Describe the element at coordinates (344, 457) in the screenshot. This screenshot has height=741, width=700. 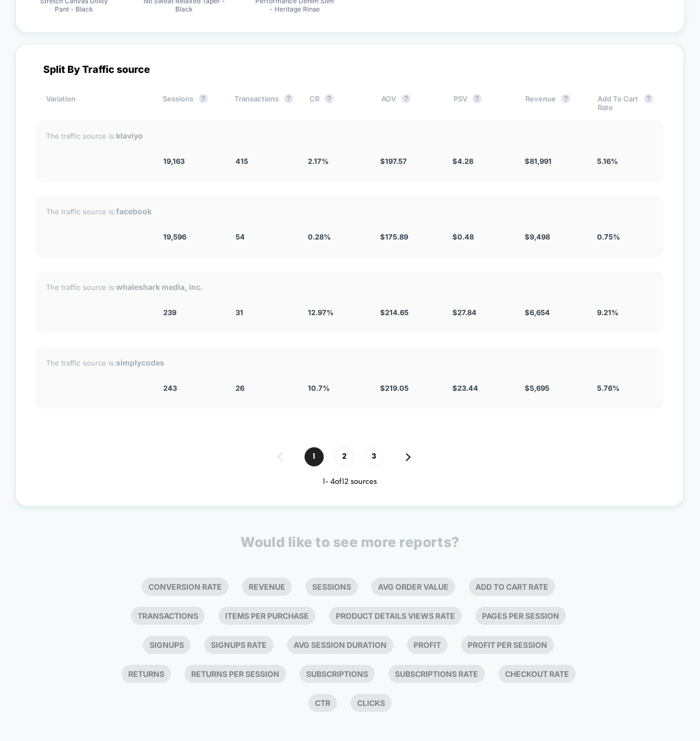
I see `span: 2` at that location.